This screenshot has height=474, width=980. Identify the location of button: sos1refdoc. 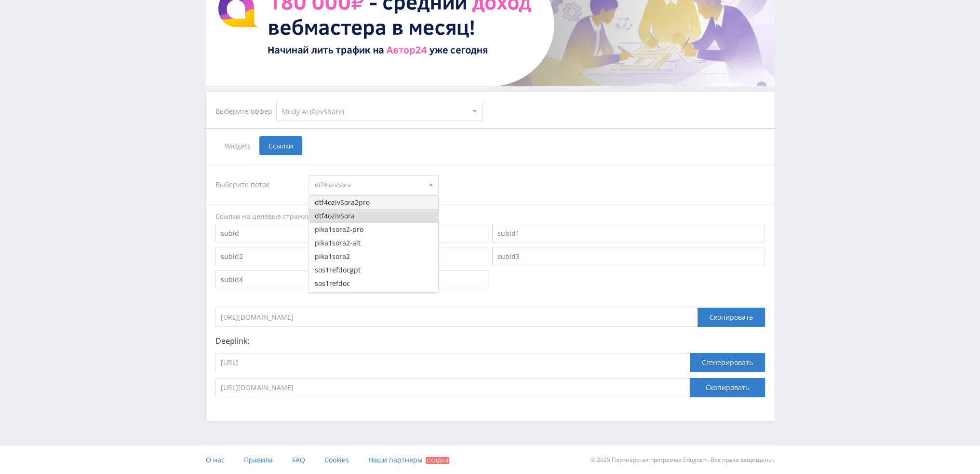
(374, 284).